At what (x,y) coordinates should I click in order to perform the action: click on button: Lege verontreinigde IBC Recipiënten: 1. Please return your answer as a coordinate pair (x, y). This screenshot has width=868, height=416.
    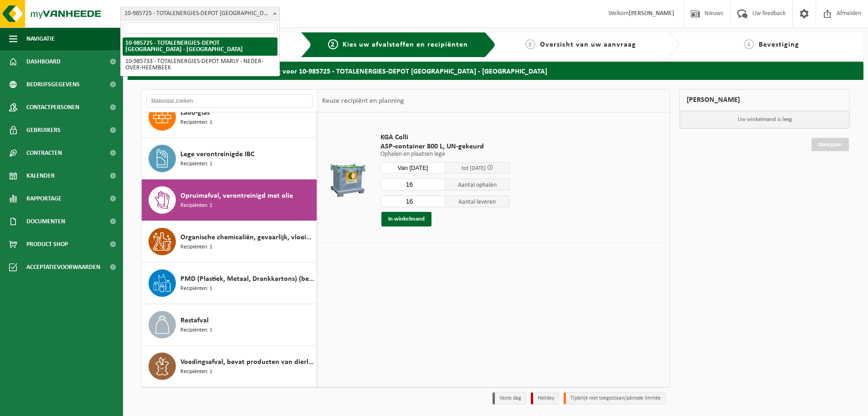
    Looking at the image, I should click on (230, 158).